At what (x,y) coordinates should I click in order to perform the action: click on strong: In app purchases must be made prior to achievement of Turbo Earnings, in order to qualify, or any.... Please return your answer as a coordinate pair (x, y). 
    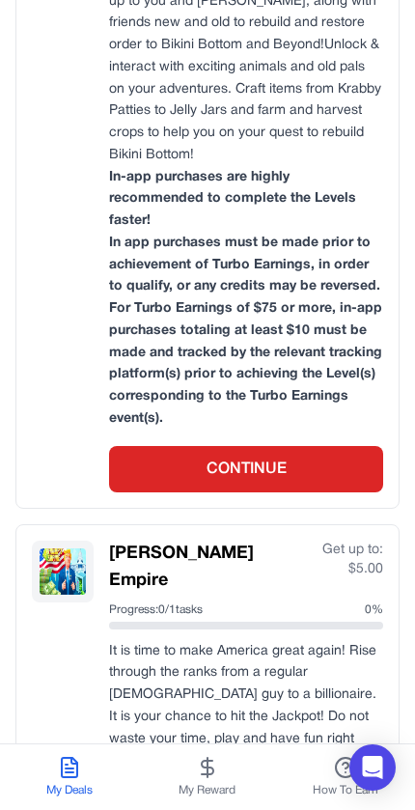
    Looking at the image, I should click on (245, 330).